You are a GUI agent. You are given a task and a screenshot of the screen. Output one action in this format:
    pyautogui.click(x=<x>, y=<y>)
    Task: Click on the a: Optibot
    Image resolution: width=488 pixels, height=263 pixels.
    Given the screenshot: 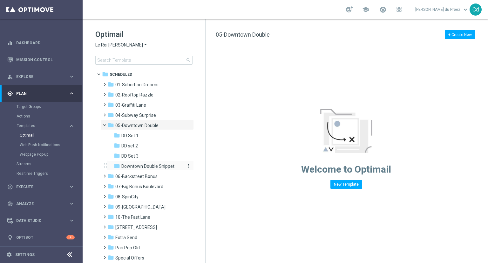 What is the action you would take?
    pyautogui.click(x=41, y=237)
    